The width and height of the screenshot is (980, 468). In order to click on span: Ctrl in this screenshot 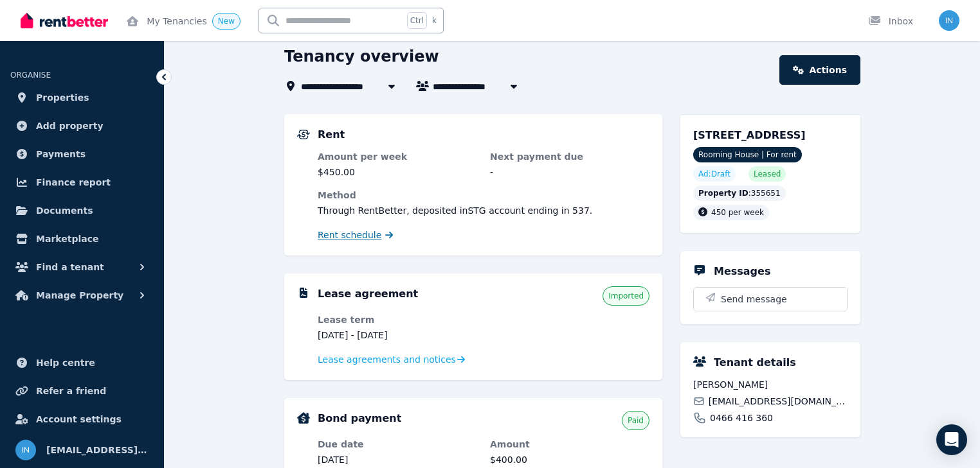, I will do `click(417, 21)`.